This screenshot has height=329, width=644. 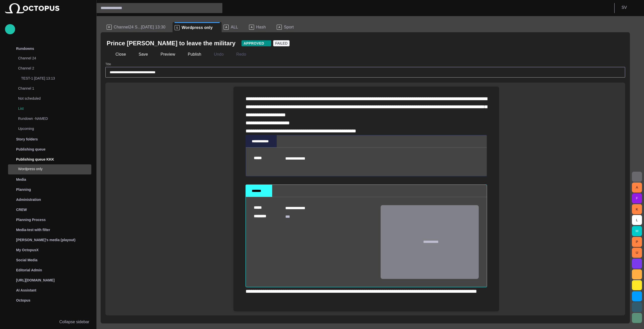 What do you see at coordinates (197, 28) in the screenshot?
I see `span: Wordpress only` at bounding box center [197, 28].